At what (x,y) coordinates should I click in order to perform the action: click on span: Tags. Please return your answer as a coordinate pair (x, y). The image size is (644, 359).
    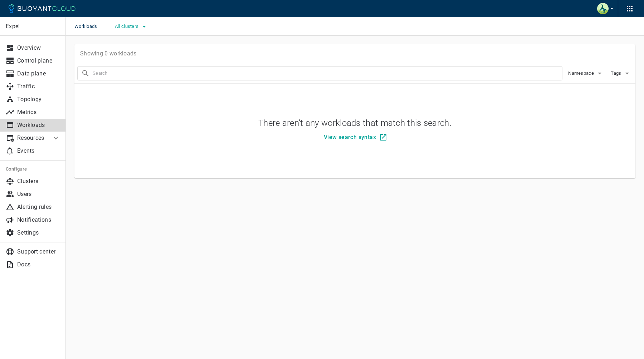
    Looking at the image, I should click on (616, 73).